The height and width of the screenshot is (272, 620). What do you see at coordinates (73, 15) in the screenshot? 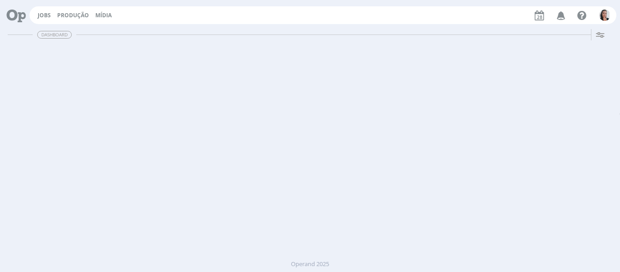
I see `button: Produção` at bounding box center [73, 15].